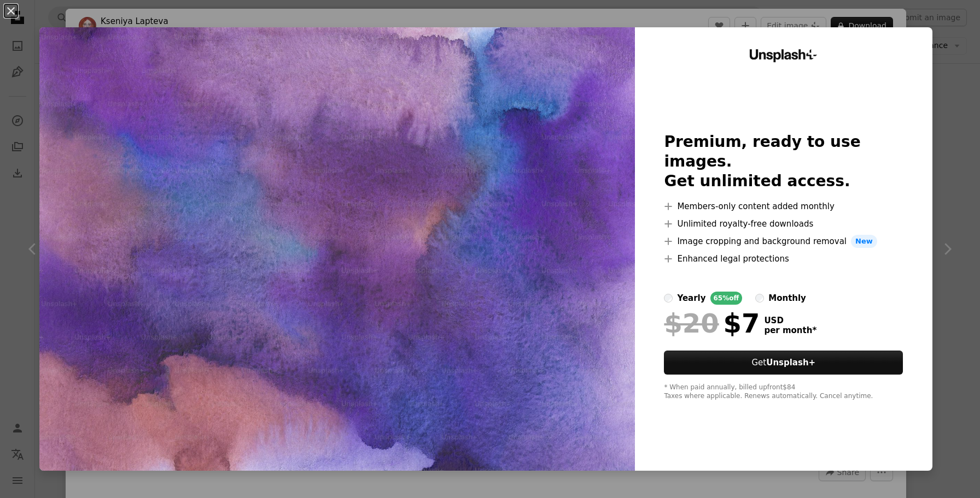  I want to click on input: monthly, so click(759, 299).